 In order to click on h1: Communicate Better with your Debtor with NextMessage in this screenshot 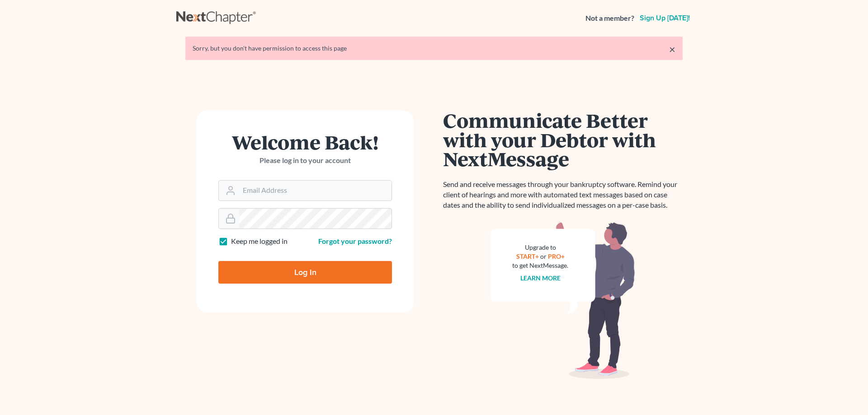, I will do `click(562, 140)`.